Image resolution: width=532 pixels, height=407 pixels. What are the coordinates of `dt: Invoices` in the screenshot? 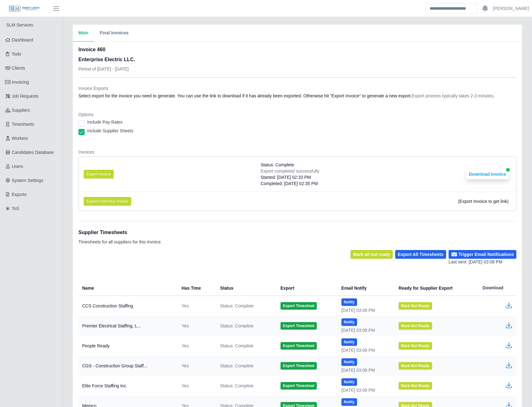 It's located at (297, 152).